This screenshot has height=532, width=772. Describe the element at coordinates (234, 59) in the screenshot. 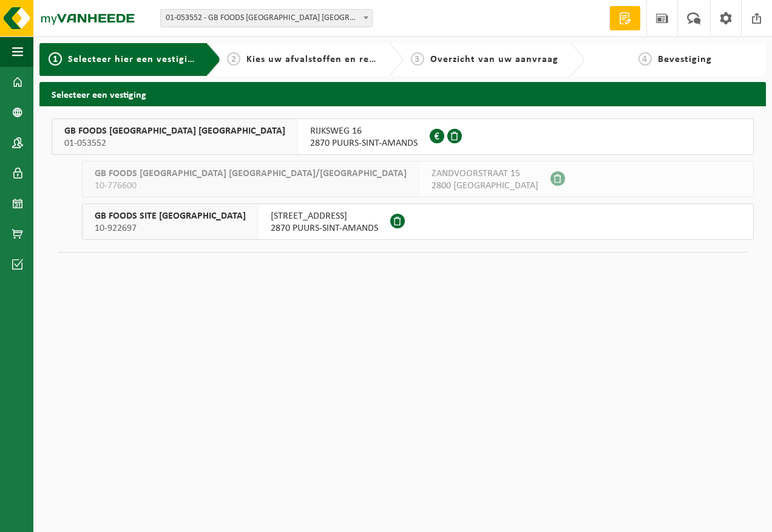

I see `span: 2` at that location.